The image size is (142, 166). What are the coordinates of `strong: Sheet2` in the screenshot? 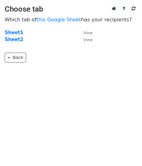 It's located at (14, 40).